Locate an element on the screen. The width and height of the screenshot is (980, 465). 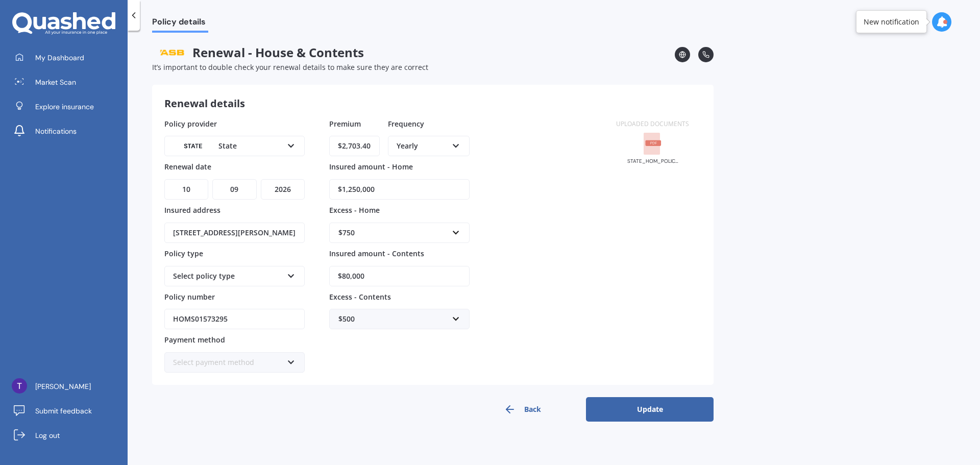
span: Policy details is located at coordinates (180, 23).